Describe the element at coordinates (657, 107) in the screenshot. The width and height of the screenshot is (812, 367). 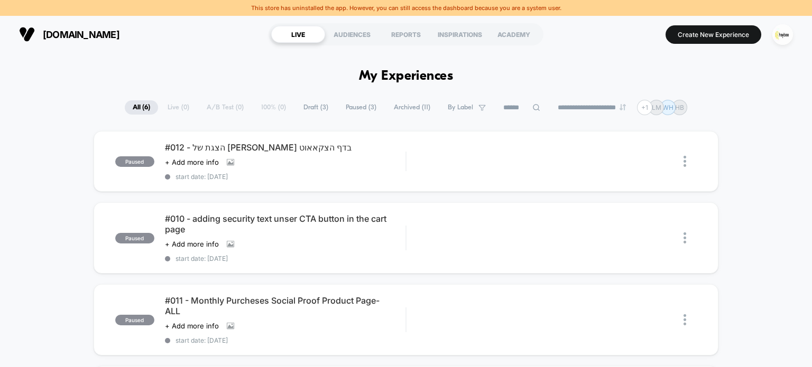
I see `p: LM` at that location.